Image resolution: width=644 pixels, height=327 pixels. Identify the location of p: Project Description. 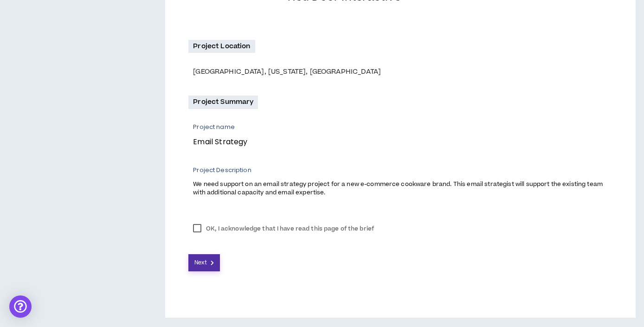
(402, 170).